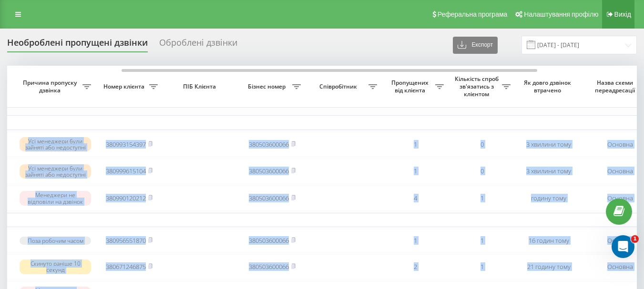  What do you see at coordinates (268, 86) in the screenshot?
I see `span: Бізнес номер` at bounding box center [268, 86].